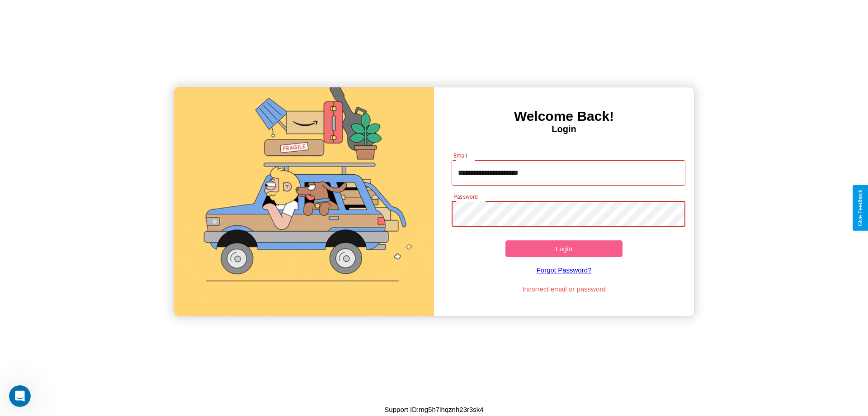 This screenshot has width=868, height=416. I want to click on h4: Login, so click(564, 129).